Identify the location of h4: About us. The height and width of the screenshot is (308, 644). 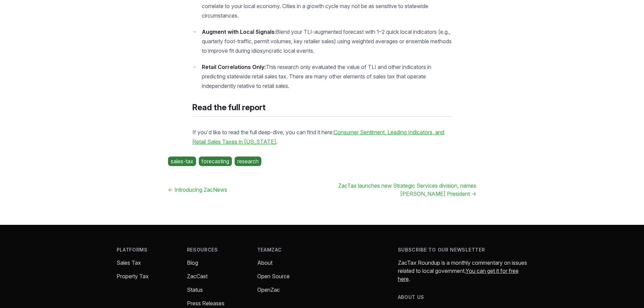
(463, 297).